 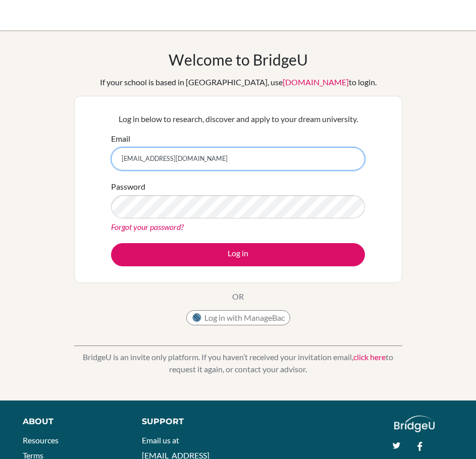 What do you see at coordinates (185, 422) in the screenshot?
I see `div: Support` at bounding box center [185, 422].